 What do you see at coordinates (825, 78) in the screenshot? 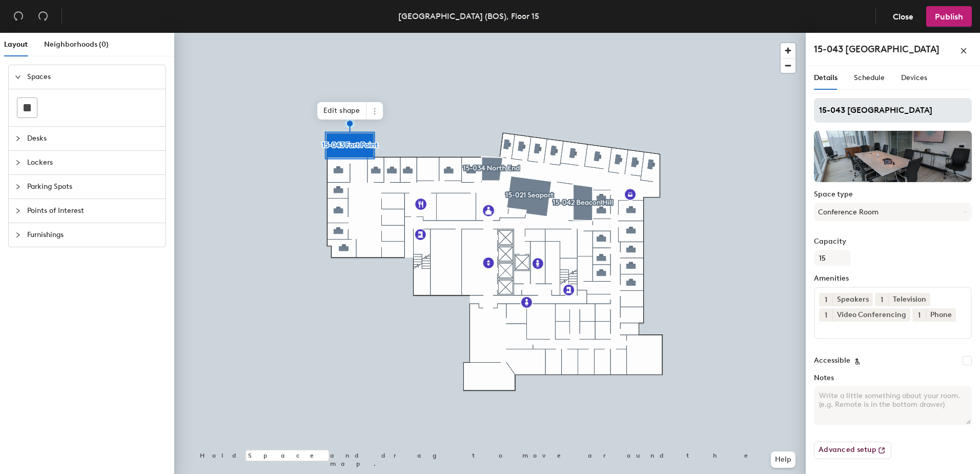
I see `span: Details` at bounding box center [825, 78].